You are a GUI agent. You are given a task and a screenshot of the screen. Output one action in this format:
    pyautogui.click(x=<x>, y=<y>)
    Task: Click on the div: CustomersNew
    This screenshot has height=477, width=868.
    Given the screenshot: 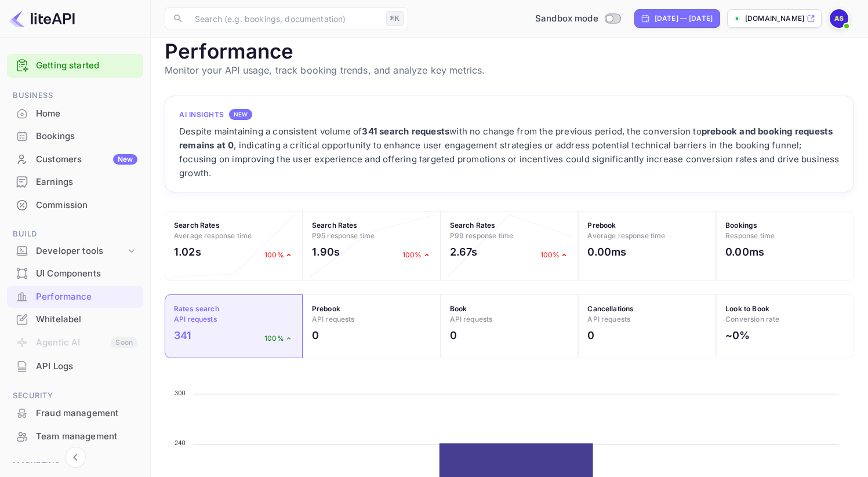 What is the action you would take?
    pyautogui.click(x=74, y=160)
    